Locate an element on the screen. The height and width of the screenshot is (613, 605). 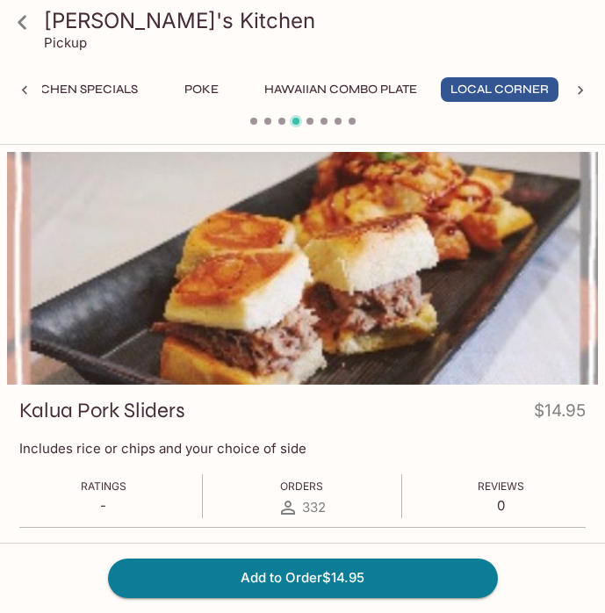
p: Includes rice or chips and your choice of side is located at coordinates (302, 448).